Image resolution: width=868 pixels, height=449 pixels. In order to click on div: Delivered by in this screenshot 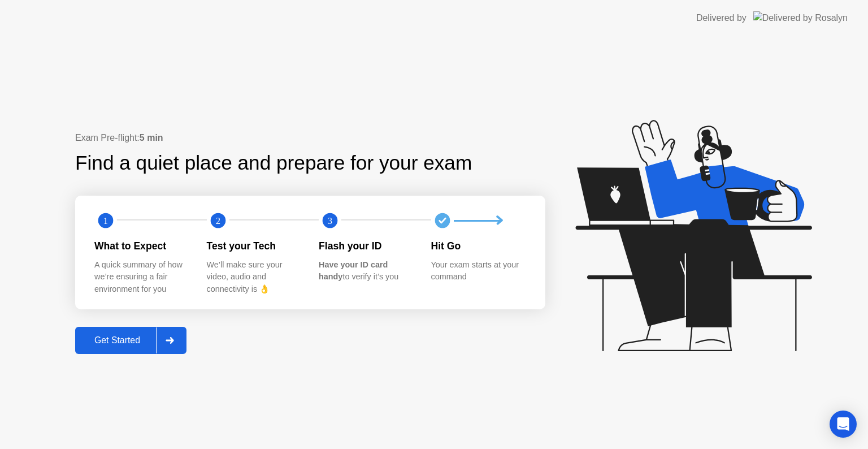, I will do `click(721, 18)`.